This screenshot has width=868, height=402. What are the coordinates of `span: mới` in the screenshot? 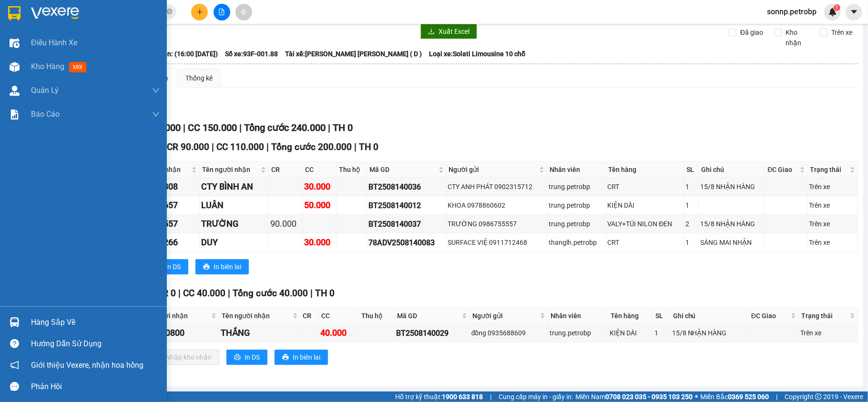 It's located at (77, 67).